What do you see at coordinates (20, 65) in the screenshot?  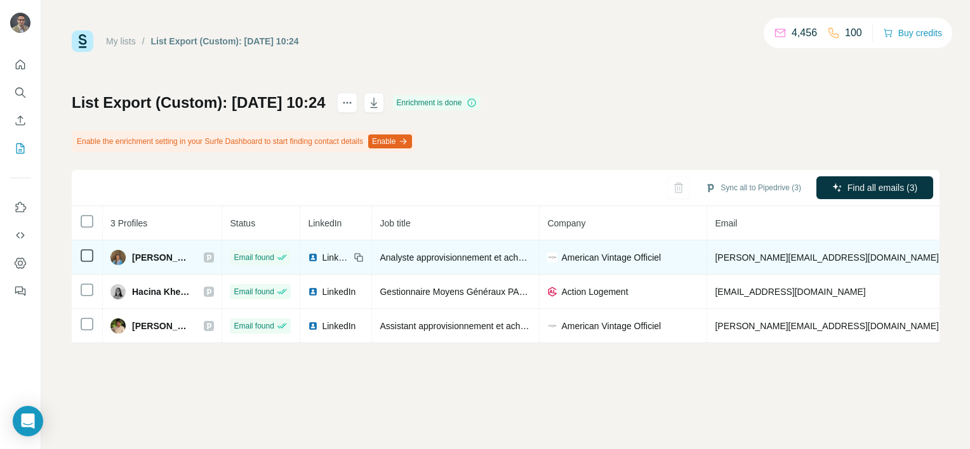 I see `button: Quick start` at bounding box center [20, 65].